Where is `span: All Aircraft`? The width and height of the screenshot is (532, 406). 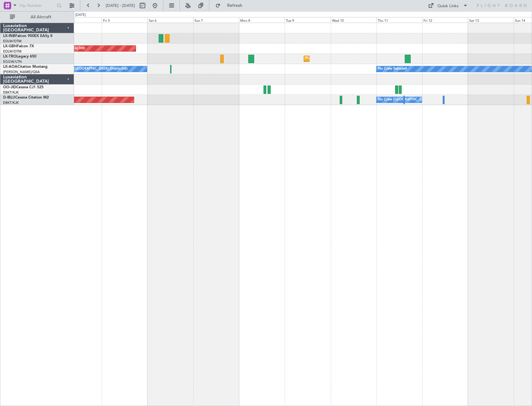
span: All Aircraft is located at coordinates (41, 17).